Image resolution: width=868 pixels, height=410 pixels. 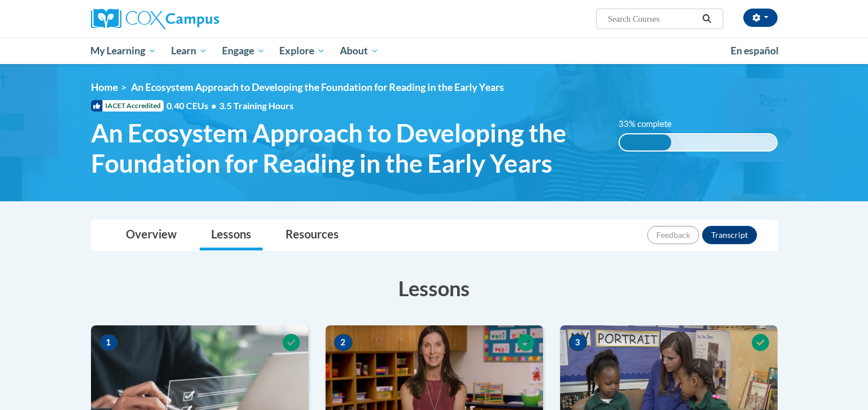 I want to click on div: Main menu, so click(x=434, y=51).